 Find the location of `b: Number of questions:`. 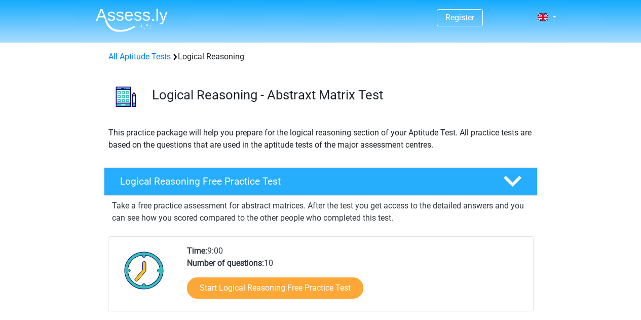

b: Number of questions: is located at coordinates (226, 262).